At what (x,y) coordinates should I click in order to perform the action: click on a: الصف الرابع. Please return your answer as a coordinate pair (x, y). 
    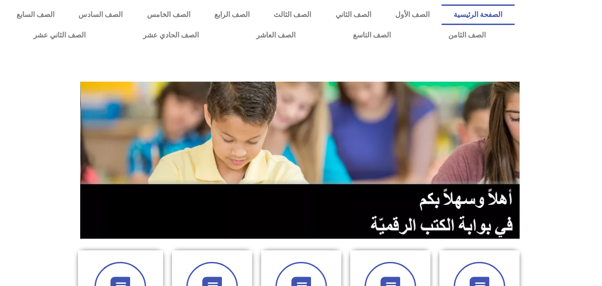
    Looking at the image, I should click on (232, 15).